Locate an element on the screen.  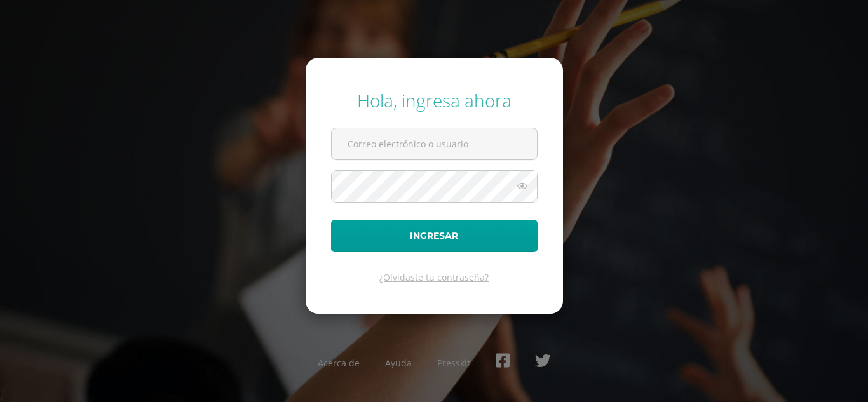
a: Ayuda is located at coordinates (399, 363).